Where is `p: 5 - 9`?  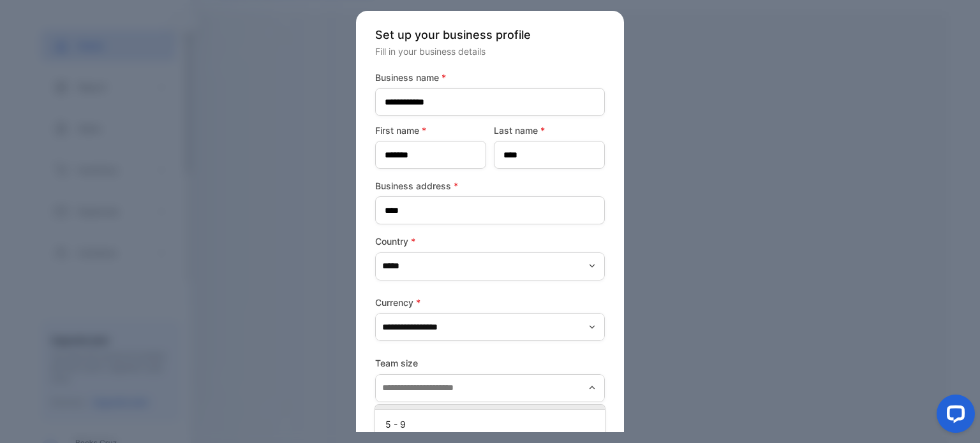 p: 5 - 9 is located at coordinates (492, 424).